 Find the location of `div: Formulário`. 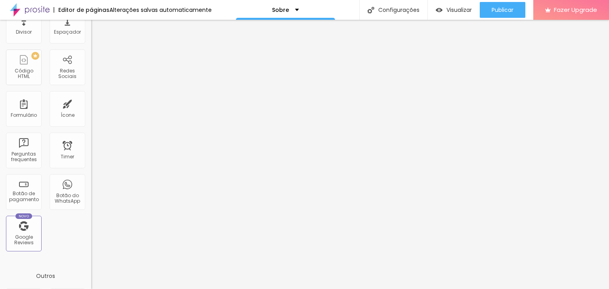

div: Formulário is located at coordinates (24, 115).